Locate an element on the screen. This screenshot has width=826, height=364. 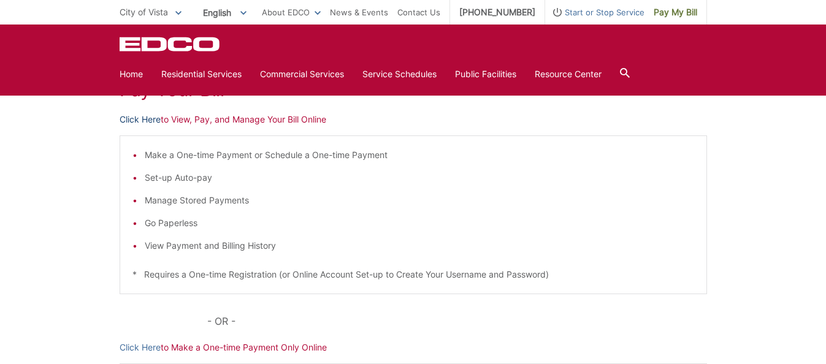
a: Resource Center is located at coordinates (568, 74).